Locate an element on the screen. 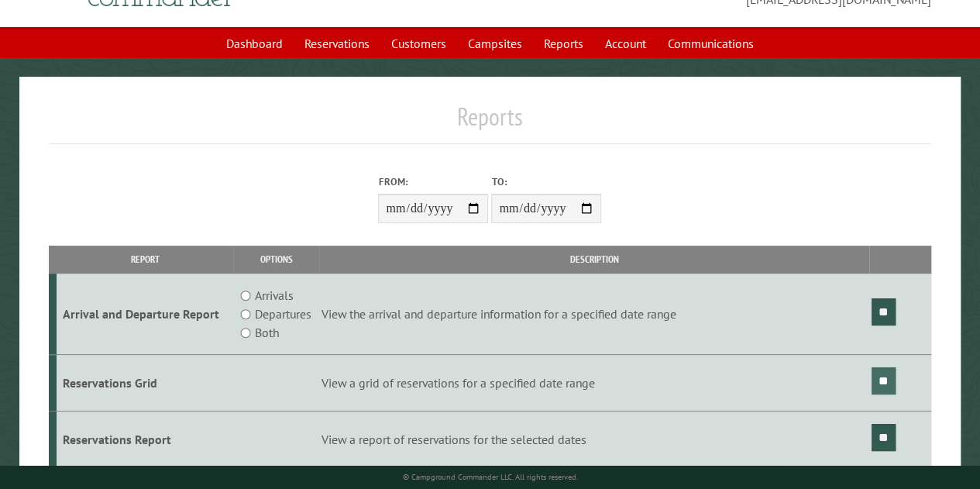  label: Both is located at coordinates (267, 333).